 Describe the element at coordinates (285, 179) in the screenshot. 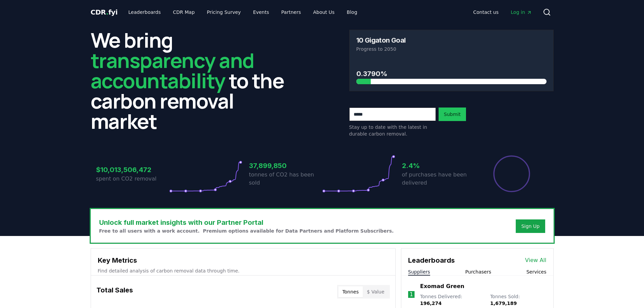

I see `p: tonnes of CO2 has been sold` at that location.